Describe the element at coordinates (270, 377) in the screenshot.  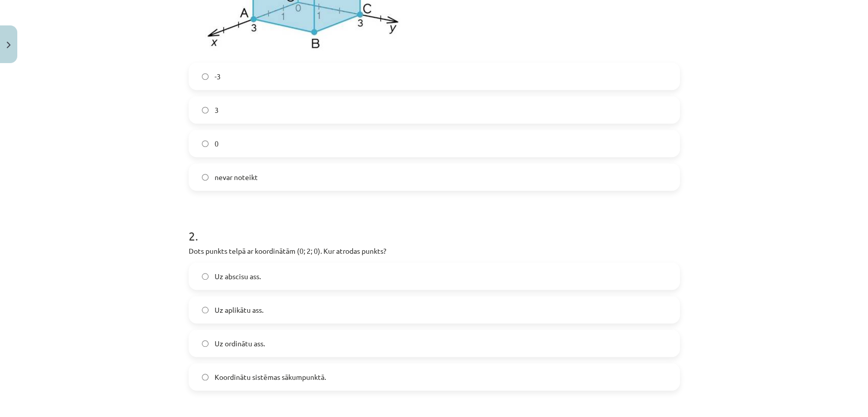
I see `span: Koordinātu sistēmas sākumpunktā.` at that location.